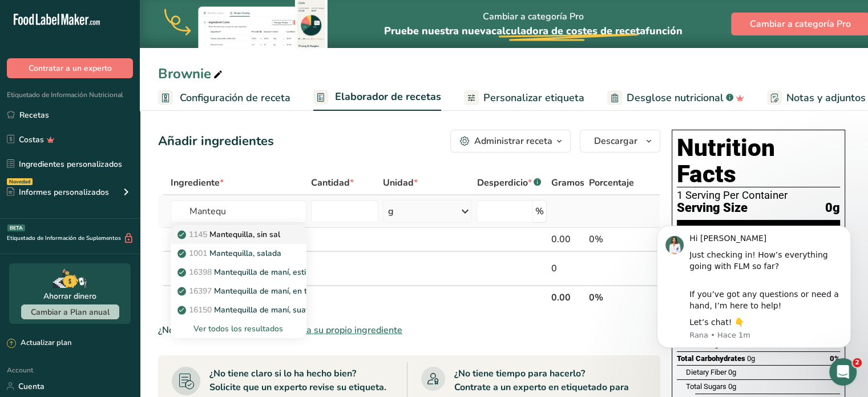 This screenshot has height=397, width=868. What do you see at coordinates (235, 97) in the screenshot?
I see `span: Configuración de receta` at bounding box center [235, 97].